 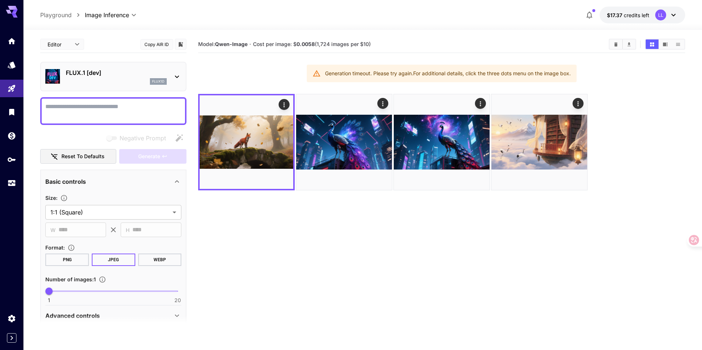 I want to click on span: 1:1 (Square), so click(x=110, y=213).